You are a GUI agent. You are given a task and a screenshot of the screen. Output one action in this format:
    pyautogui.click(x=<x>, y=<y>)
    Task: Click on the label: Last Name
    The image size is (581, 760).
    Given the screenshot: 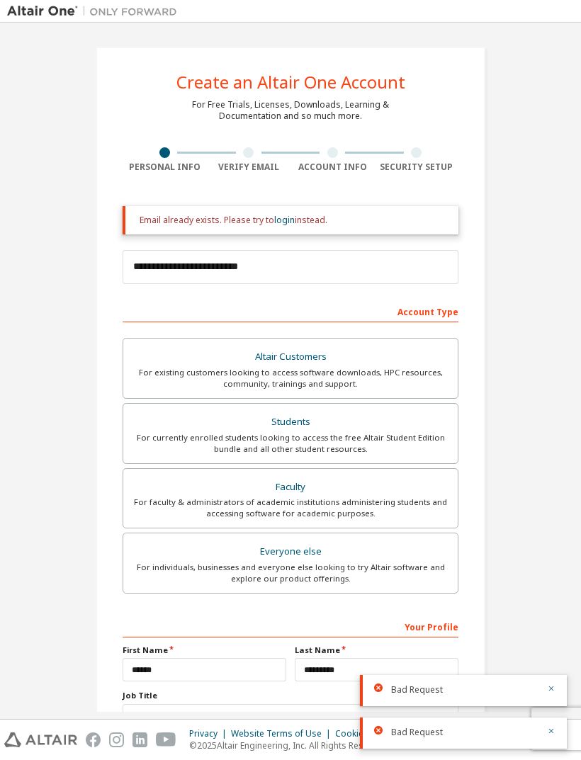 What is the action you would take?
    pyautogui.click(x=376, y=650)
    